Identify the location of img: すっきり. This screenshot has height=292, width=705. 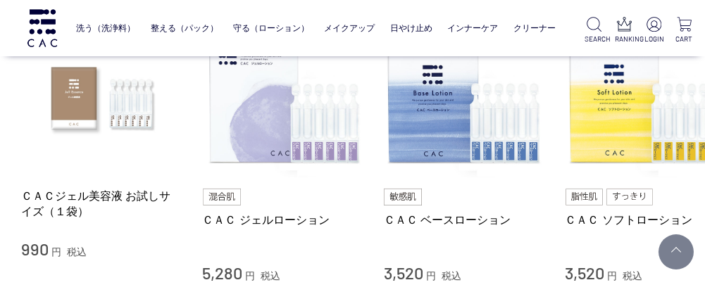
(629, 197).